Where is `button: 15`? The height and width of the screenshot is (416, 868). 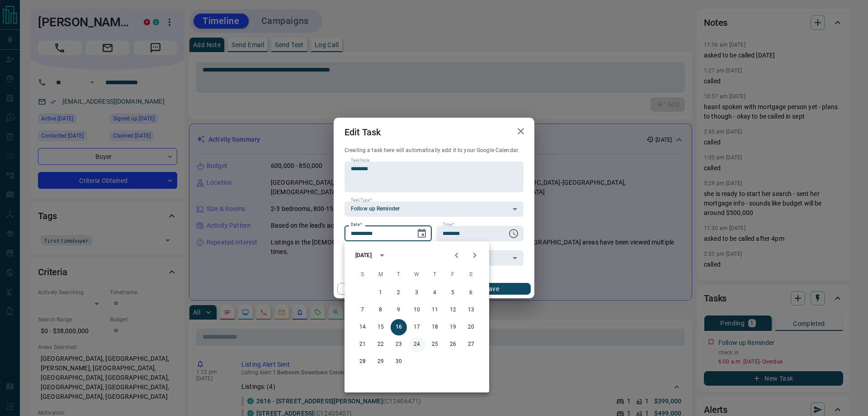 button: 15 is located at coordinates (380, 327).